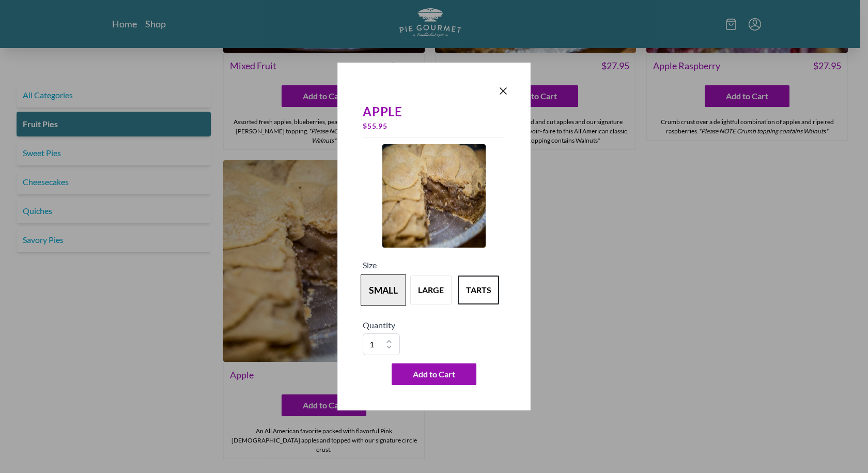  I want to click on button: Close panel, so click(504, 91).